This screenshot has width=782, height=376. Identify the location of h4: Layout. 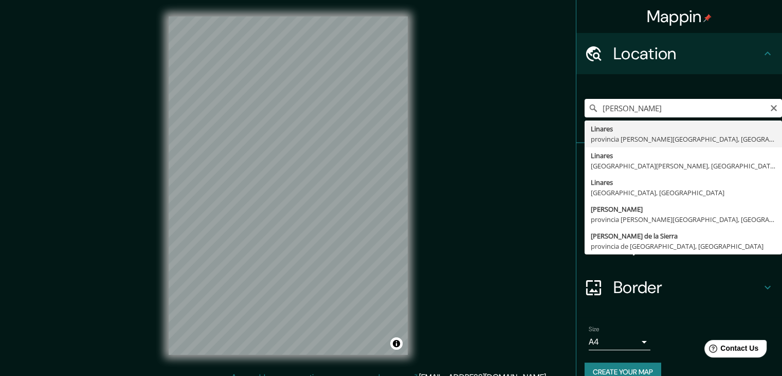
(688, 246).